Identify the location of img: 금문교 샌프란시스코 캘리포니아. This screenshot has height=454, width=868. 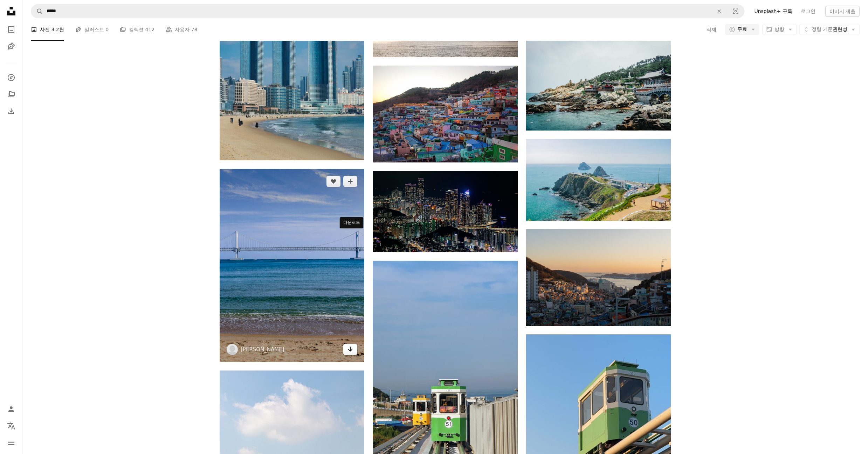
(292, 265).